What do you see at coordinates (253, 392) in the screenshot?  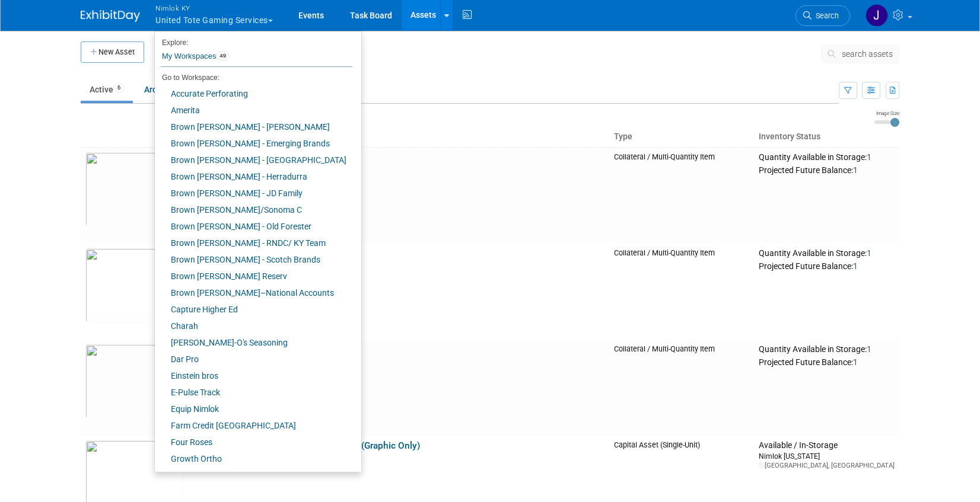 I see `a: E-Pulse Track` at bounding box center [253, 392].